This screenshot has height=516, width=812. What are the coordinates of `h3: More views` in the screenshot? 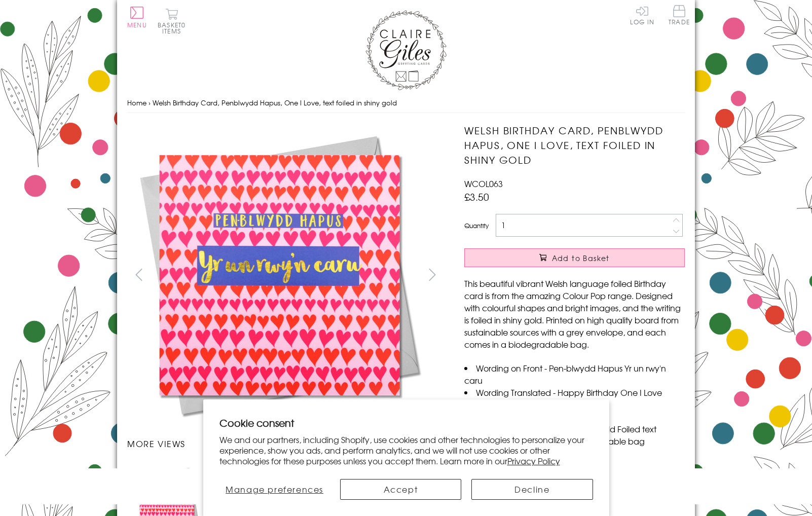 It's located at (286, 443).